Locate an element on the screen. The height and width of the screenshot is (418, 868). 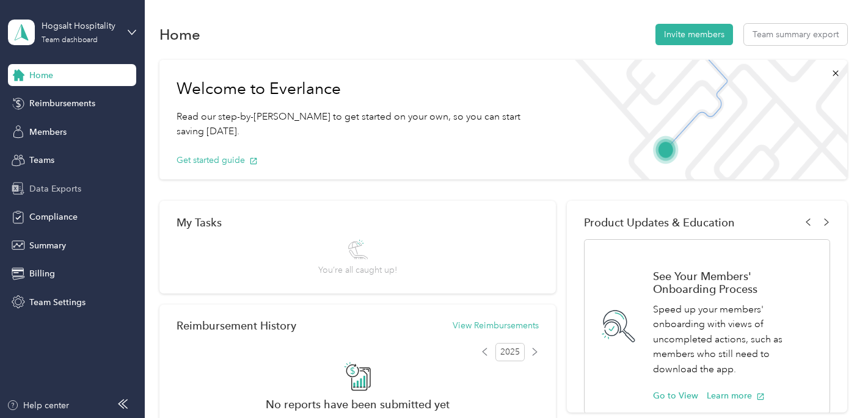
span: You’re all caught up! is located at coordinates (357, 270).